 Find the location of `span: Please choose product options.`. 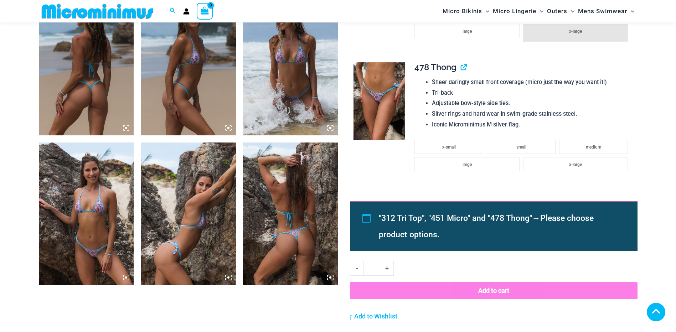

span: Please choose product options. is located at coordinates (486, 226).